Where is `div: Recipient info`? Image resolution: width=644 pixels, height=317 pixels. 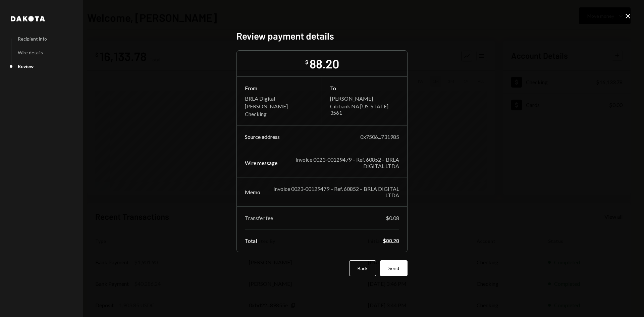 div: Recipient info is located at coordinates (32, 38).